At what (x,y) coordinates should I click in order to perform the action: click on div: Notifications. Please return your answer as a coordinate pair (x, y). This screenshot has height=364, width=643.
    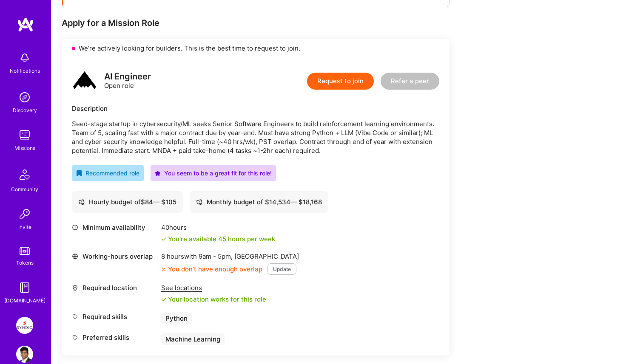
    Looking at the image, I should click on (24, 71).